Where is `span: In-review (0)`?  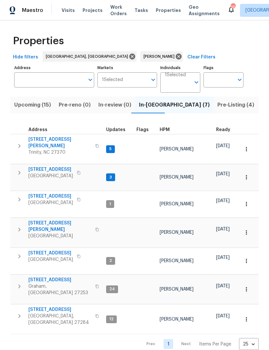 span: In-review (0) is located at coordinates (115, 105).